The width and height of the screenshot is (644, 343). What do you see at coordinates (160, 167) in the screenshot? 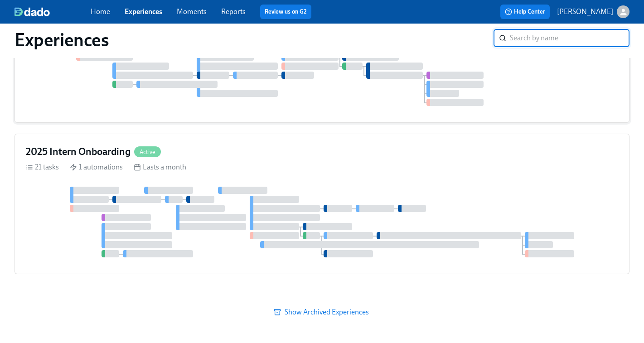
I see `div: Lasts a month` at bounding box center [160, 167].